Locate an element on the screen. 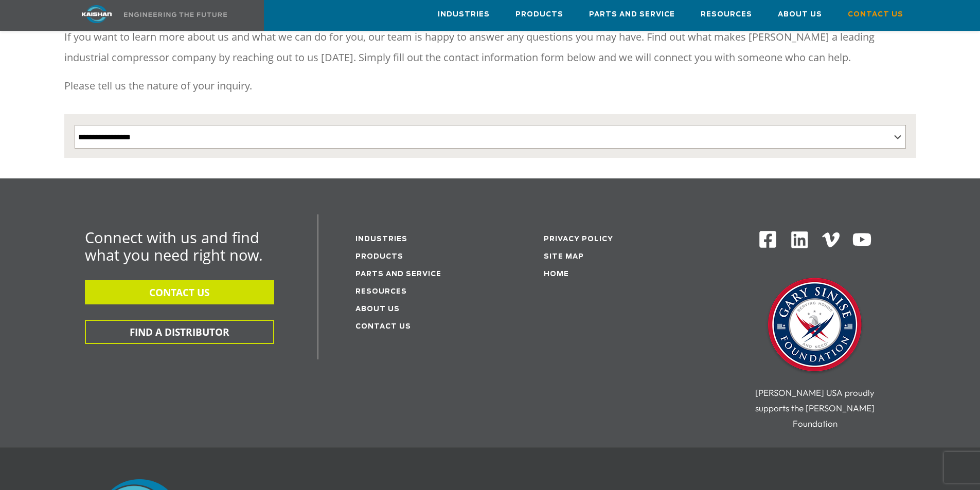 This screenshot has height=490, width=980. span: Products is located at coordinates (539, 15).